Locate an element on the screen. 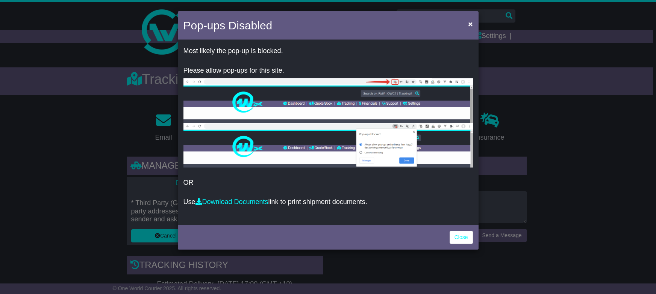  button: Close is located at coordinates (470, 24).